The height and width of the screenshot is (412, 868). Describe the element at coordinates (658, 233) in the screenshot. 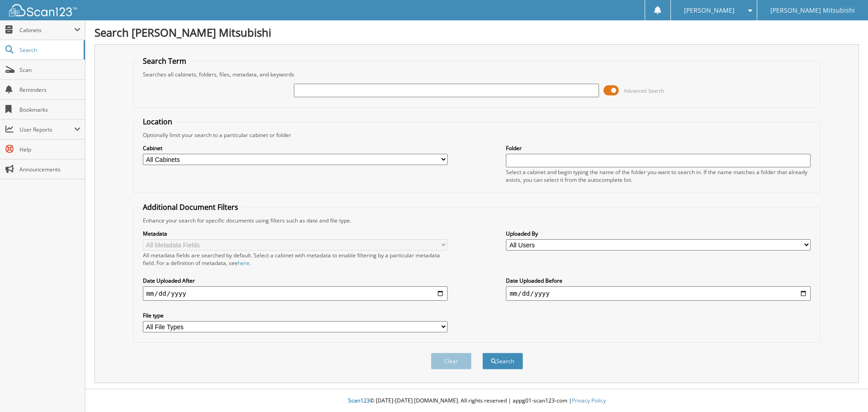

I see `label: Uploaded By` at that location.